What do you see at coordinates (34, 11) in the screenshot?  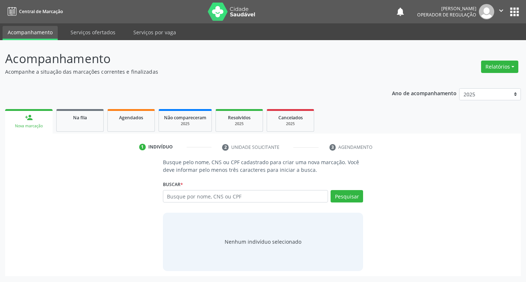 I see `a: Central de Marcação` at bounding box center [34, 11].